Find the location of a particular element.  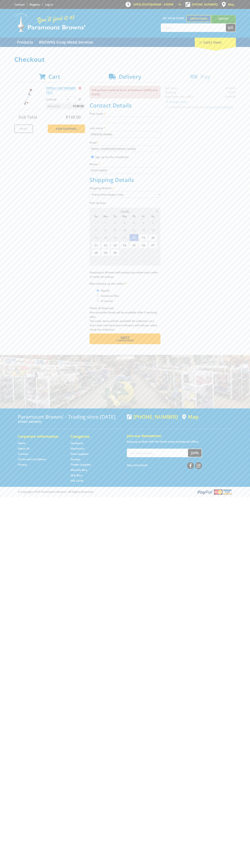

span: 17 is located at coordinates (124, 237).